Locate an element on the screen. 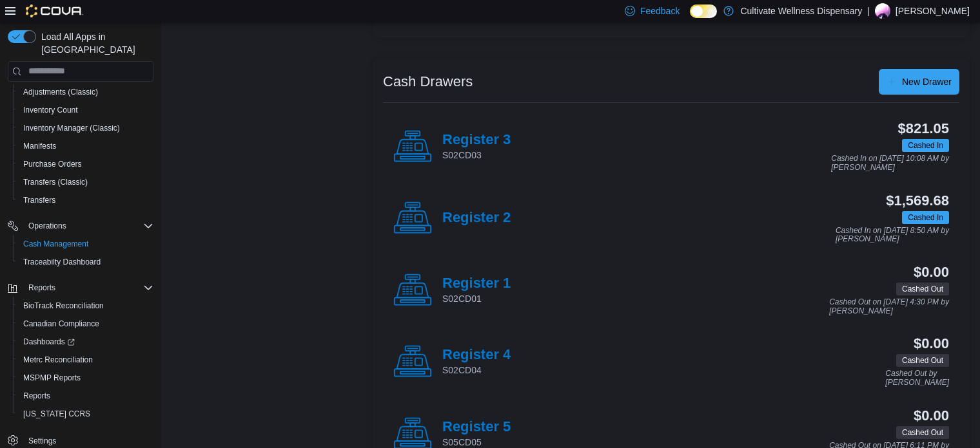 Image resolution: width=980 pixels, height=448 pixels. h3: $1,569.68 is located at coordinates (918, 201).